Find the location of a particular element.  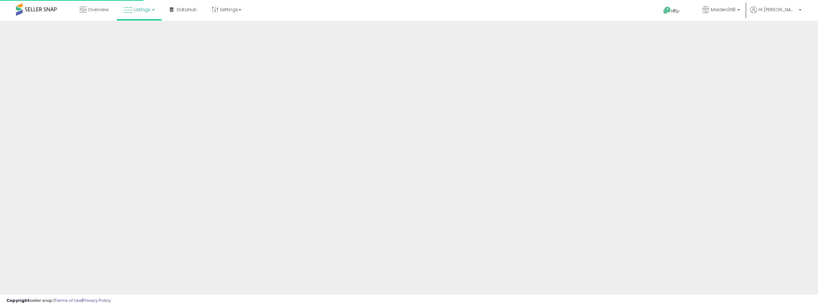

span: Listings is located at coordinates (142, 10).